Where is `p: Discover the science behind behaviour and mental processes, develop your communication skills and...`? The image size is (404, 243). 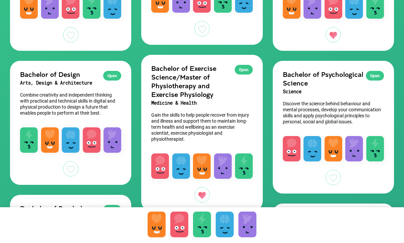 p: Discover the science behind behaviour and mental processes, develop your communication skills and... is located at coordinates (333, 113).